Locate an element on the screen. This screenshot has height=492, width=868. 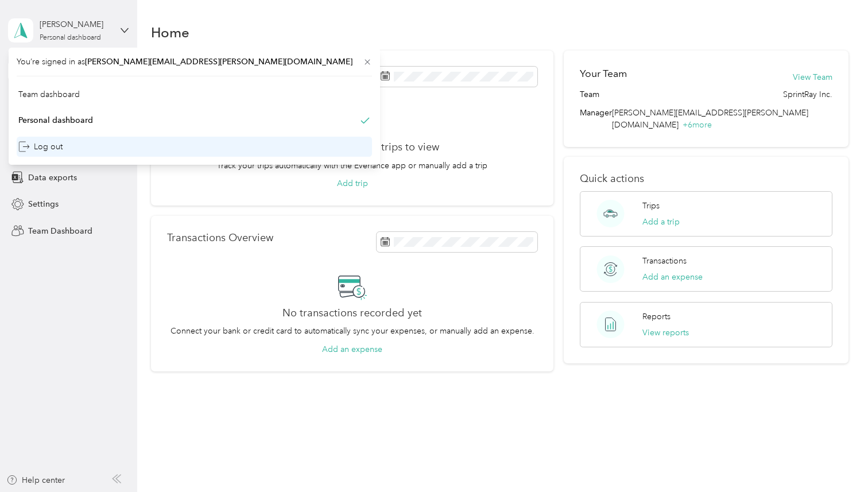
span: SprintRay Inc. is located at coordinates (808, 94).